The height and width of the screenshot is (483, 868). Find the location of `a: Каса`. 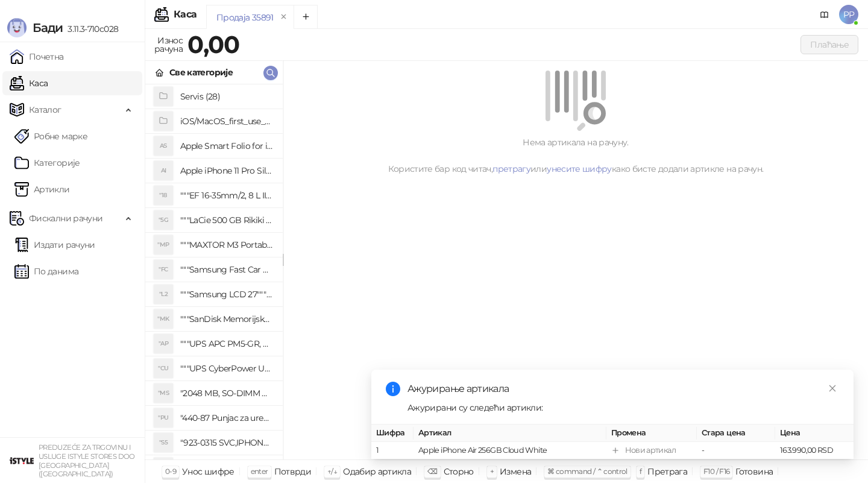

a: Каса is located at coordinates (28, 83).